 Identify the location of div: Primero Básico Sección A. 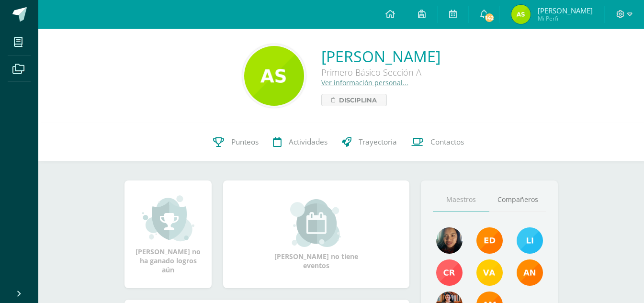
(381, 72).